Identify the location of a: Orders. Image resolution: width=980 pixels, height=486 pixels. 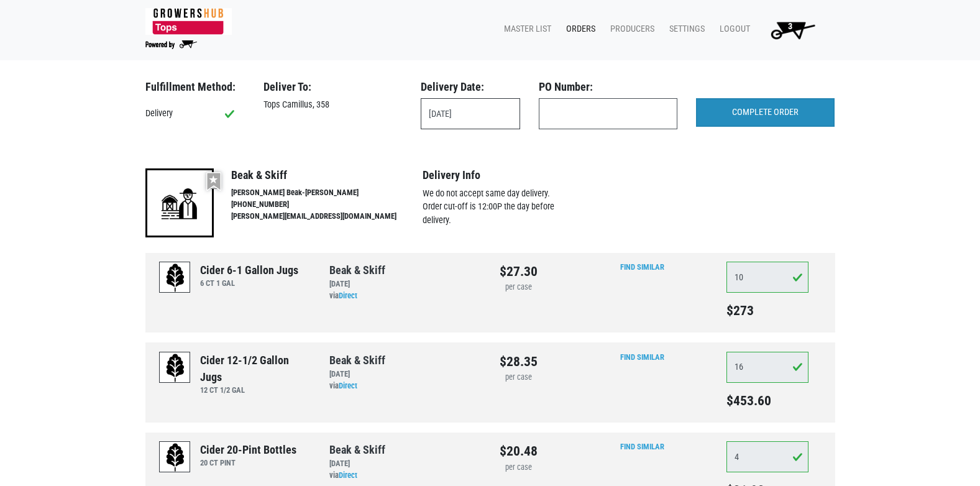
(578, 29).